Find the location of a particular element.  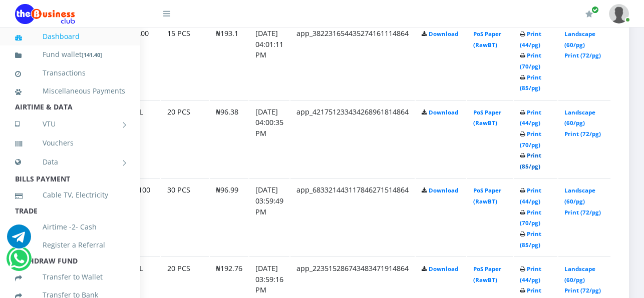

span: Renew/Upgrade Subscription is located at coordinates (595, 9).